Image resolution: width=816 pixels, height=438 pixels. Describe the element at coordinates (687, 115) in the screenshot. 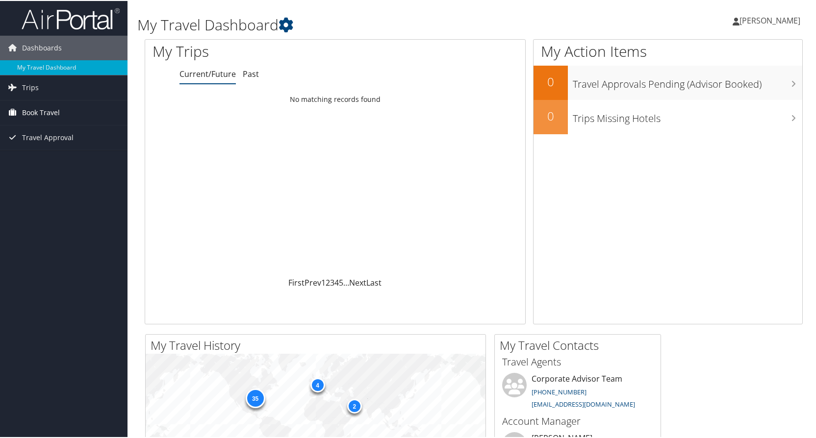

I see `h3: Trips Missing Hotels` at that location.